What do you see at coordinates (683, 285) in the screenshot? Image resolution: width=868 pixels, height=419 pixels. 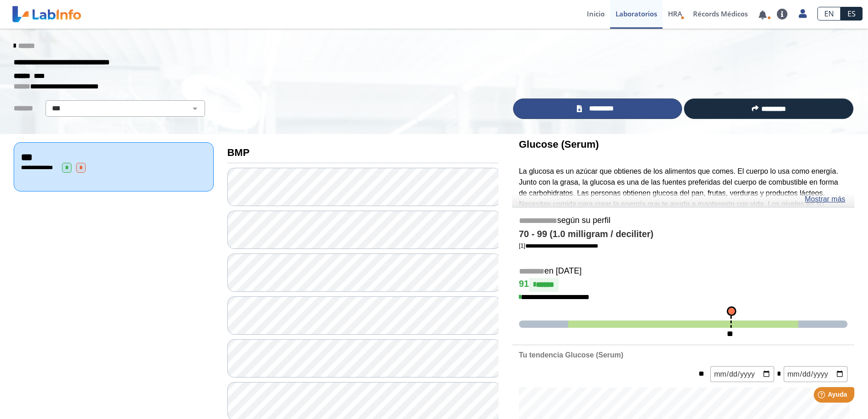 I see `h4: 91` at bounding box center [683, 285].